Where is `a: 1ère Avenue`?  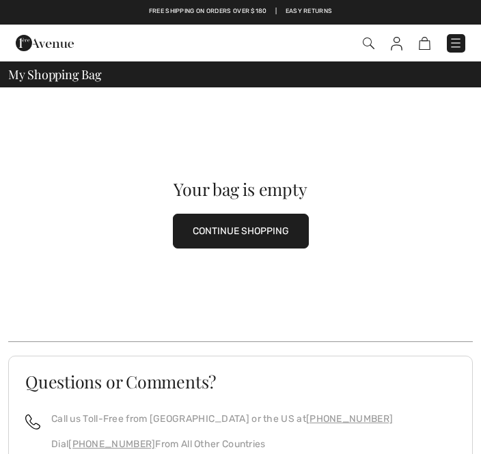 a: 1ère Avenue is located at coordinates (44, 42).